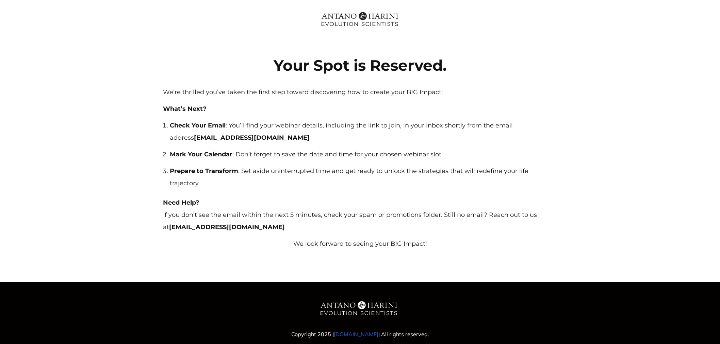  What do you see at coordinates (204, 171) in the screenshot?
I see `strong: Prepare to Transform` at bounding box center [204, 171].